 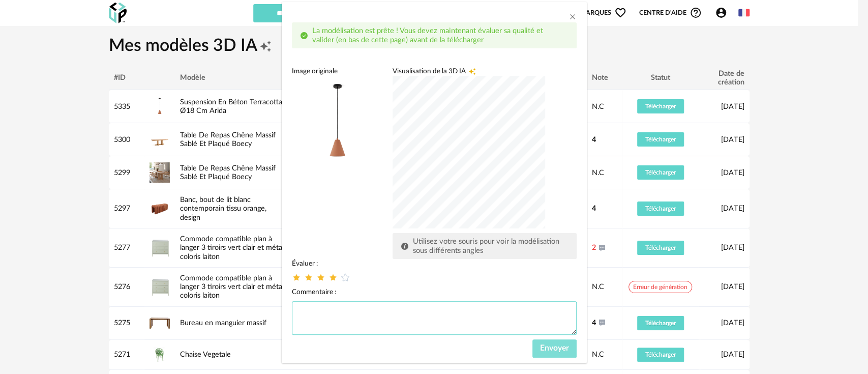 I want to click on span: La modélisation est prête ! Vous devez maintenant évaluer sa qualité et valider (en bas de cette ..., so click(x=428, y=35).